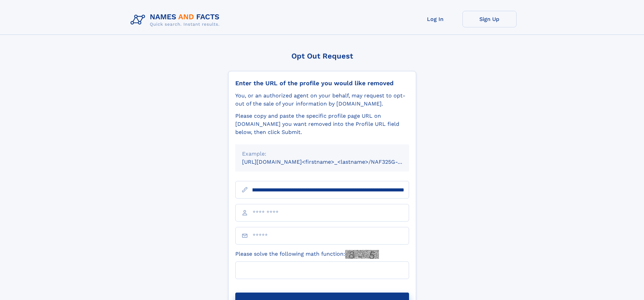 This screenshot has height=300, width=644. Describe the element at coordinates (307, 254) in the screenshot. I see `label: Please solve the following math function:` at that location.